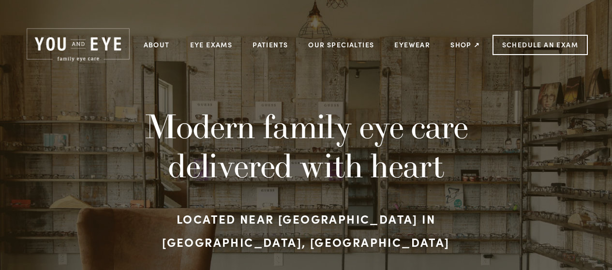  I want to click on a: Schedule an Exam, so click(540, 45).